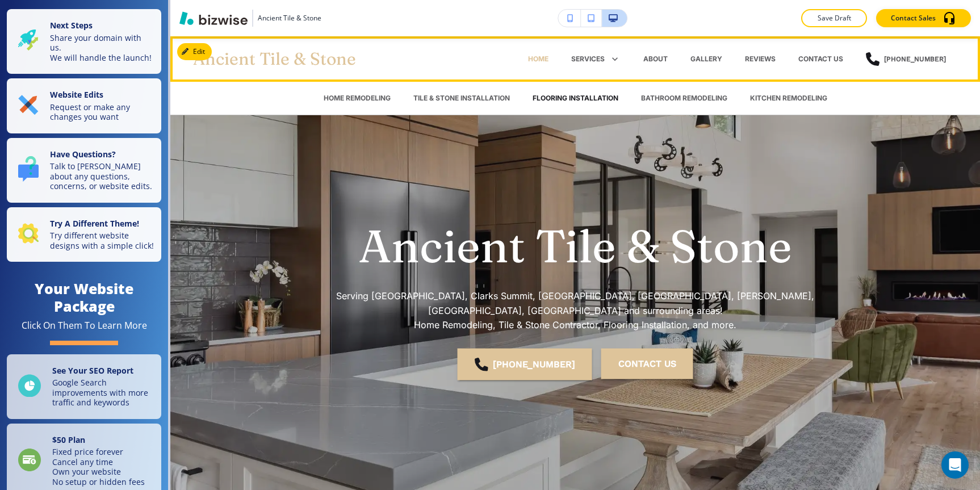  What do you see at coordinates (103, 112) in the screenshot?
I see `p: Request or make any changes you want` at bounding box center [103, 112].